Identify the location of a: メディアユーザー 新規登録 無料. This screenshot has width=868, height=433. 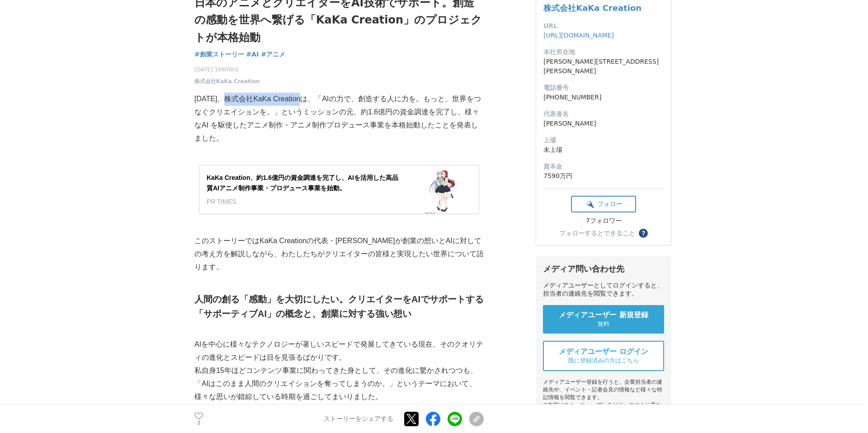
(603, 319).